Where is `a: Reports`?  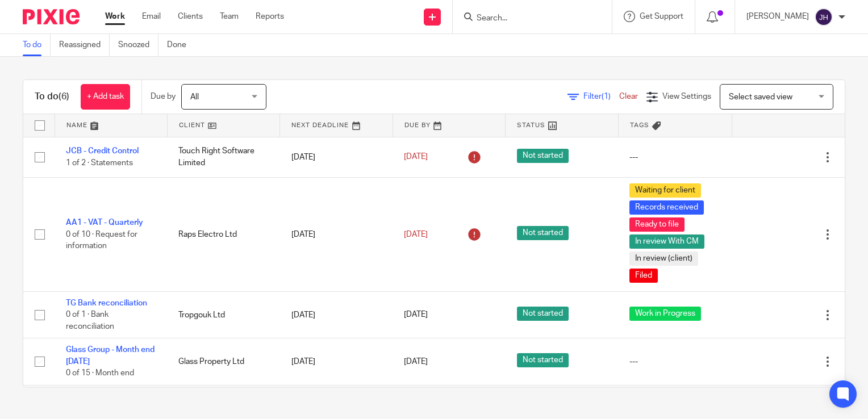
a: Reports is located at coordinates (270, 17).